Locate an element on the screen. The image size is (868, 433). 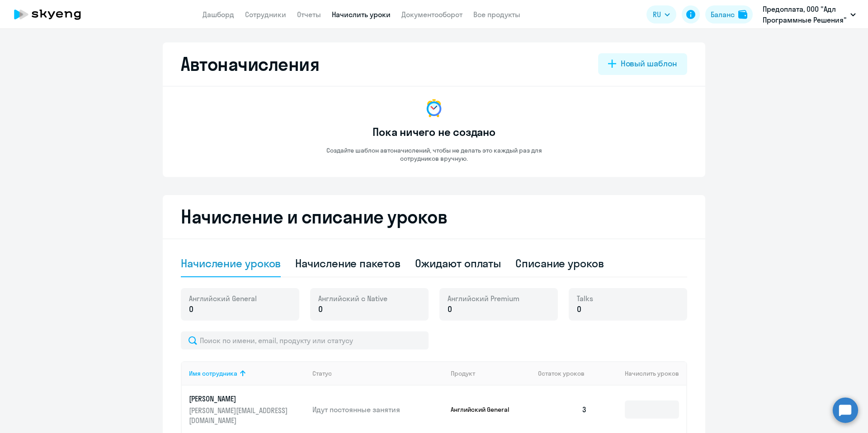
div: Списание уроков is located at coordinates (560, 263).